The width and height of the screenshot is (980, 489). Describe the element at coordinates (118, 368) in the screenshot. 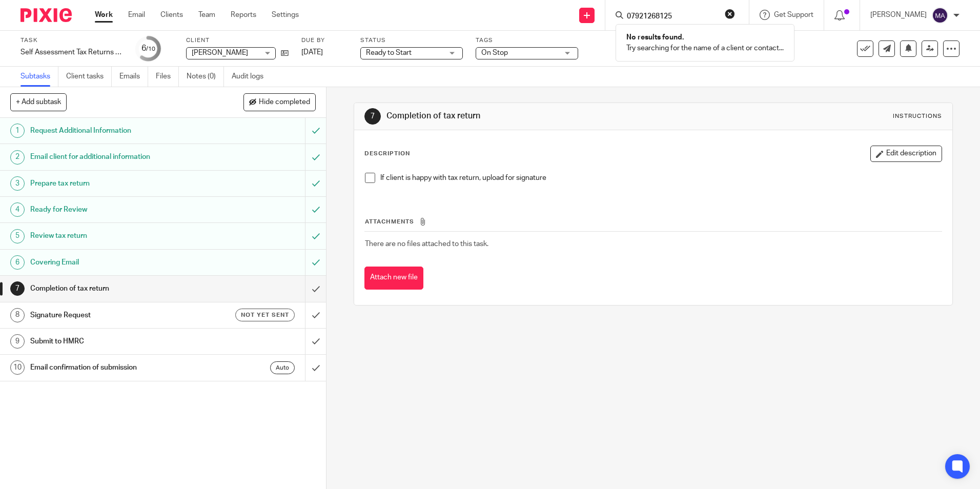

I see `h1: Email confirmation of submission` at that location.